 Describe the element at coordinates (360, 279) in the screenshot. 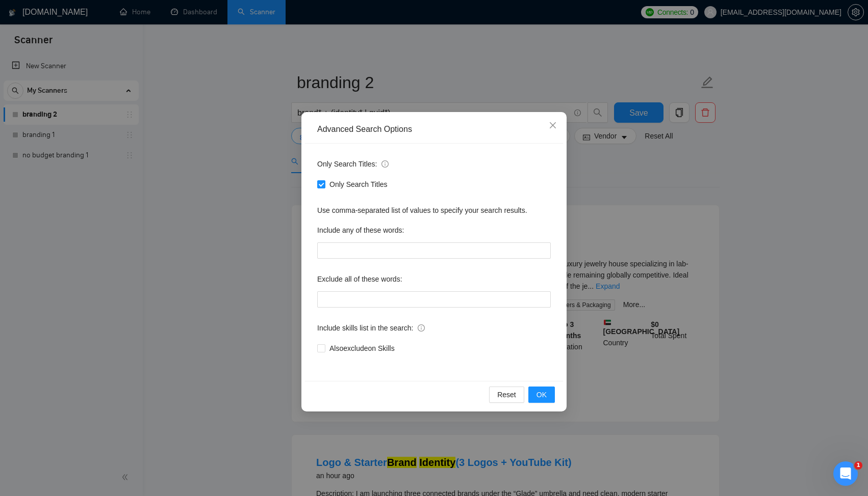

I see `label: Exclude all of these words:` at that location.